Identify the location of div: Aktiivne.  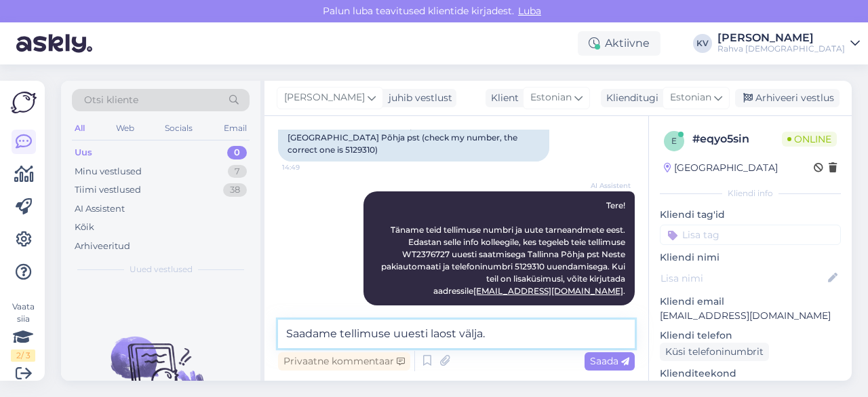
(619, 43).